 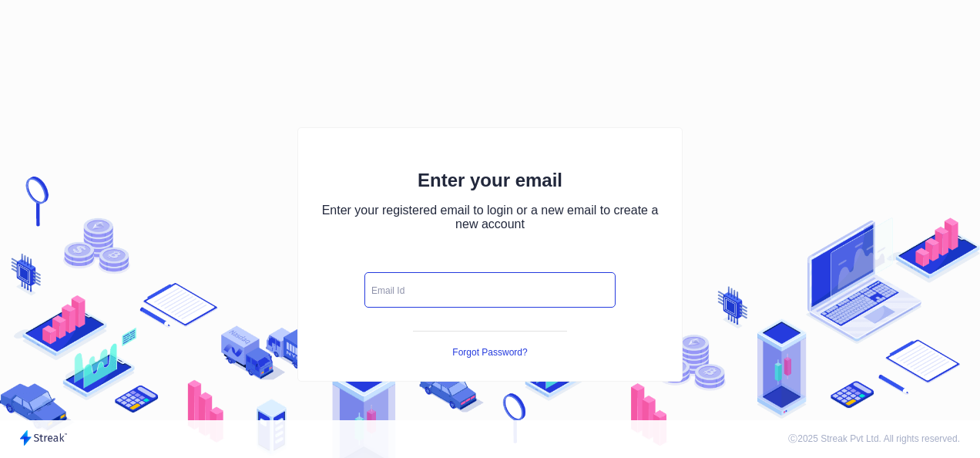 What do you see at coordinates (489, 352) in the screenshot?
I see `button: Forgot Password?` at bounding box center [489, 352].